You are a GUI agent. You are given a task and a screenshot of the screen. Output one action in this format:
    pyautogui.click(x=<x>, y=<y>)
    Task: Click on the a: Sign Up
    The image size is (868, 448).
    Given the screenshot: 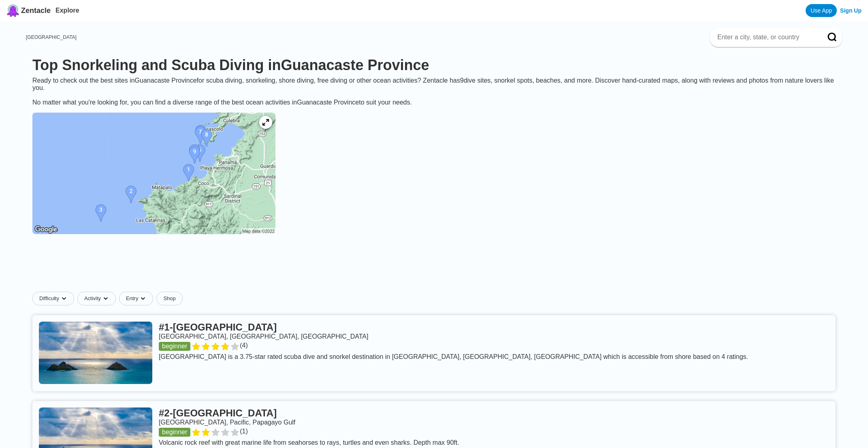 What is the action you would take?
    pyautogui.click(x=851, y=11)
    